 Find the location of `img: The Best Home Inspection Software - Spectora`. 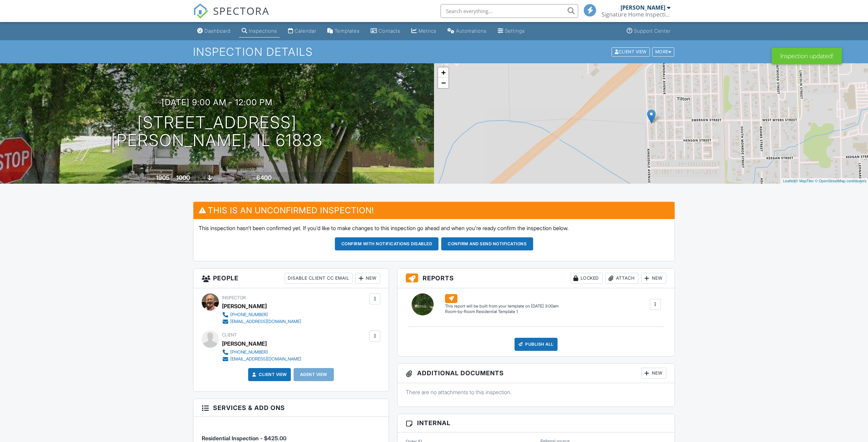

img: The Best Home Inspection Software - Spectora is located at coordinates (201, 11).